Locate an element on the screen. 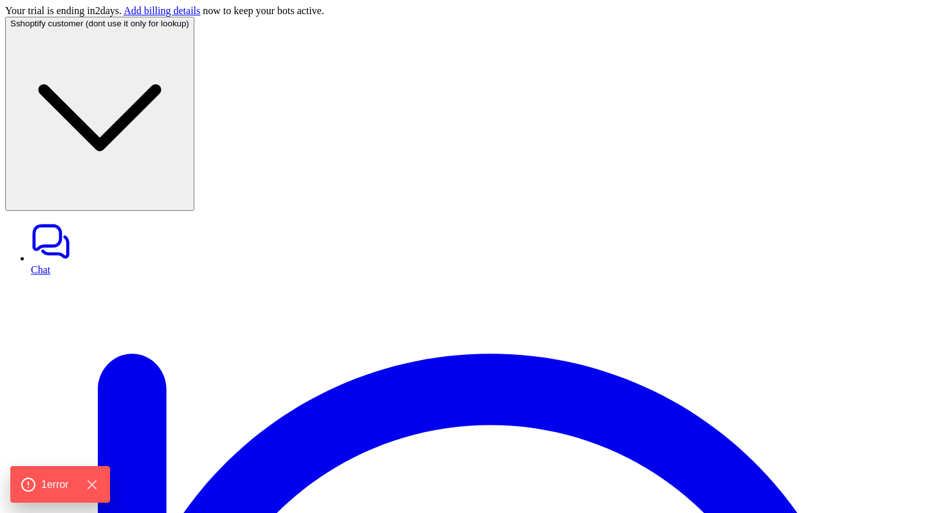  a: Chat is located at coordinates (486, 248).